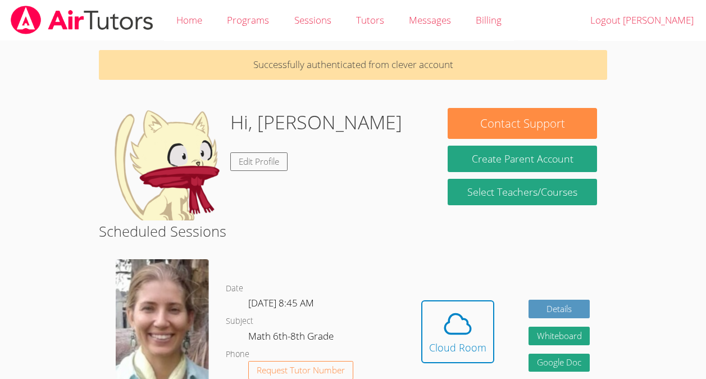  Describe the element at coordinates (301, 370) in the screenshot. I see `span: Request Tutor Number` at that location.